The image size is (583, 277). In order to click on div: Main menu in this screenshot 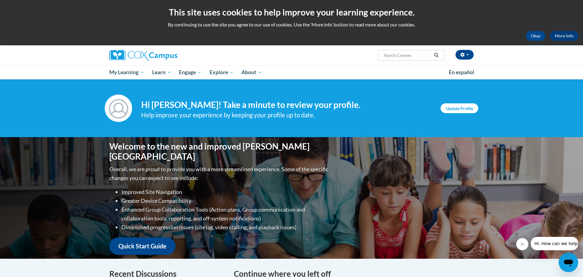, I will do `click(291, 72)`.